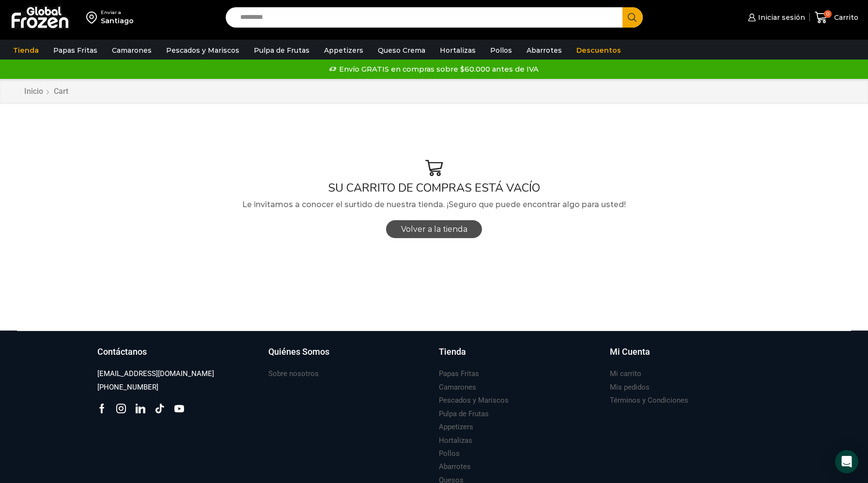  I want to click on h3: Camarones, so click(457, 387).